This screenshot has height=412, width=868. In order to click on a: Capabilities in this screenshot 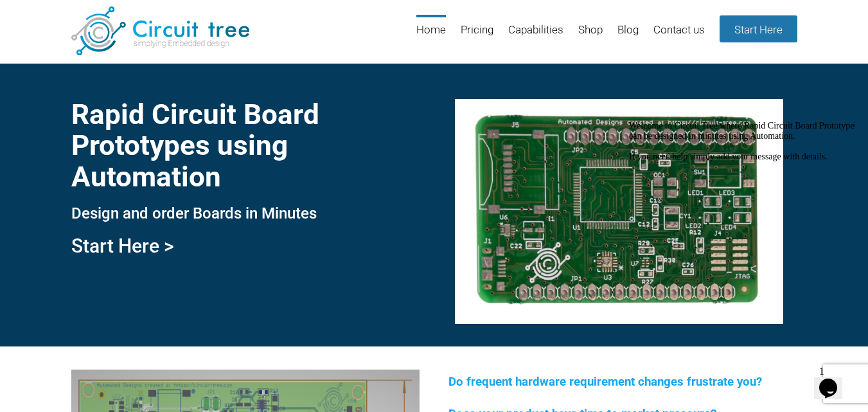, I will do `click(536, 36)`.